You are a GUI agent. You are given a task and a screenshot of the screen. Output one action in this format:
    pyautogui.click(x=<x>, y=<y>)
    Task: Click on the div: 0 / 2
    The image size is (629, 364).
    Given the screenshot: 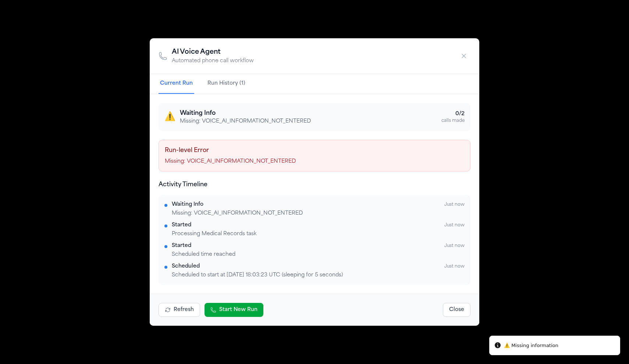 What is the action you would take?
    pyautogui.click(x=453, y=114)
    